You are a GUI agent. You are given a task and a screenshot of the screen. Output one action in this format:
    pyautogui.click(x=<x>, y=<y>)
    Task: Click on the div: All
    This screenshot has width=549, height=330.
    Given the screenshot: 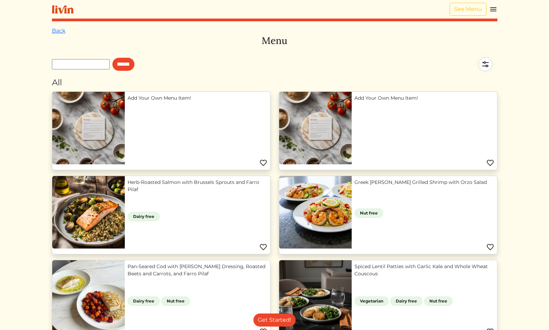 What is the action you would take?
    pyautogui.click(x=275, y=82)
    